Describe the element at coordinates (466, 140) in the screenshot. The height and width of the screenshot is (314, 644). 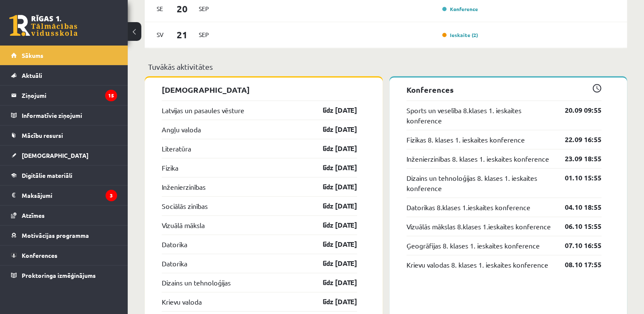
I see `a: Fizikas 8. klases 1. ieskaites konference` at that location.